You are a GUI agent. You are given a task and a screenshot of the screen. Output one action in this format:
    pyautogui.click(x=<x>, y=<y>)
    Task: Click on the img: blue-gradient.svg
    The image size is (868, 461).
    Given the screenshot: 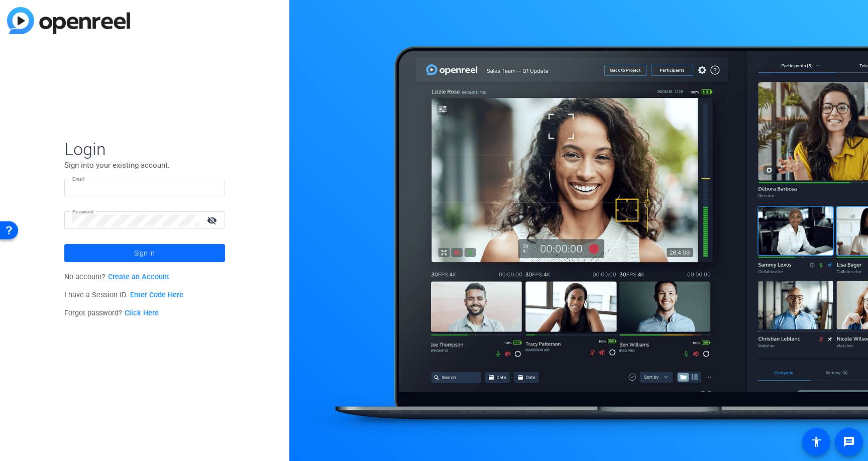 What is the action you would take?
    pyautogui.click(x=69, y=21)
    